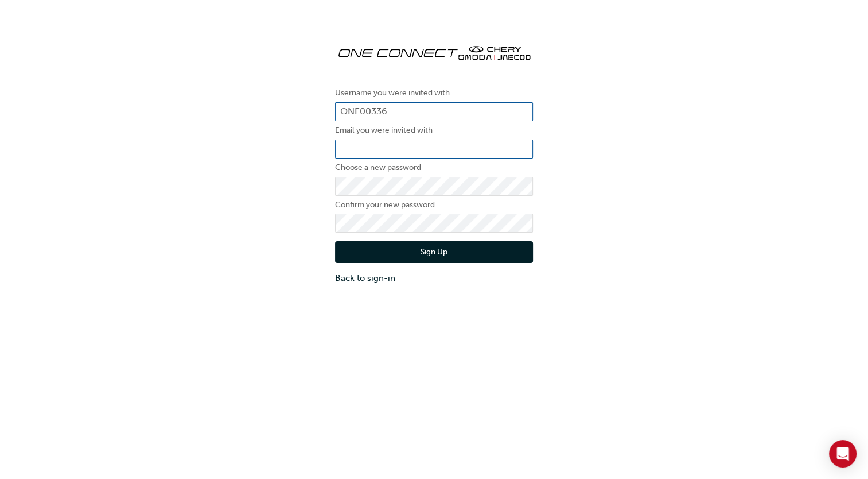 This screenshot has width=868, height=479. What do you see at coordinates (434, 51) in the screenshot?
I see `img: oneconnect` at bounding box center [434, 51].